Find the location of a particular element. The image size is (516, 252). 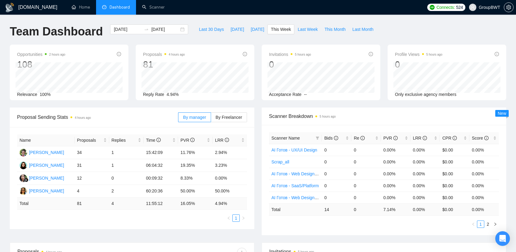

a: AI Готов - Web Design Expert is located at coordinates (300, 173).